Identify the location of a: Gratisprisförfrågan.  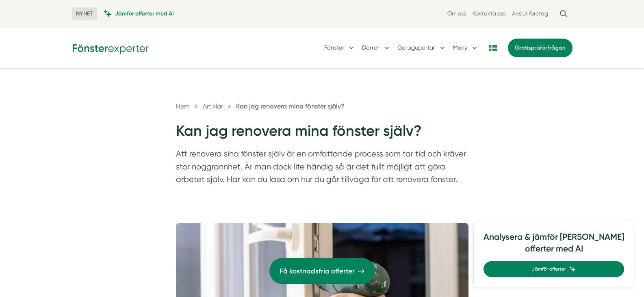
(540, 48).